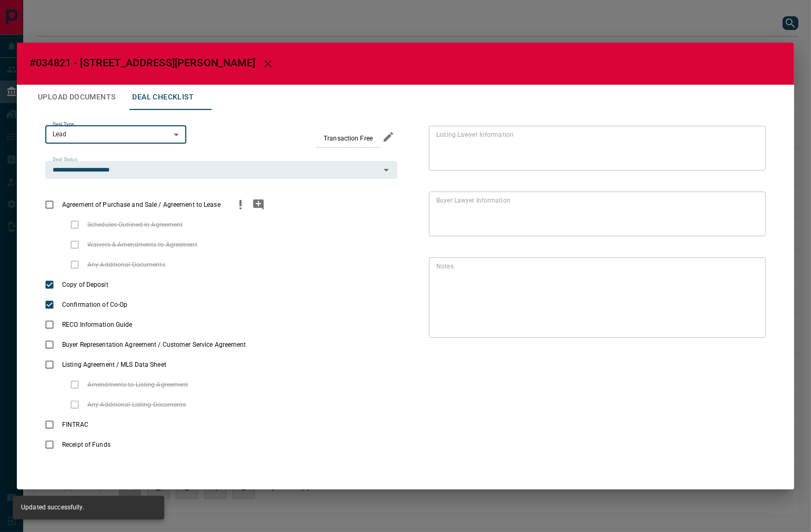  I want to click on span: Schedules Outlined in Agreement, so click(135, 225).